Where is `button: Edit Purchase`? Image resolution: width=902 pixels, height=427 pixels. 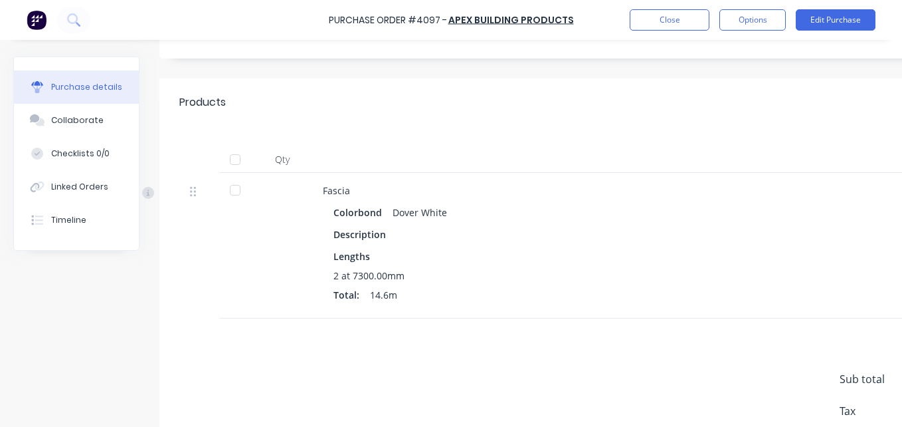 button: Edit Purchase is located at coordinates (836, 20).